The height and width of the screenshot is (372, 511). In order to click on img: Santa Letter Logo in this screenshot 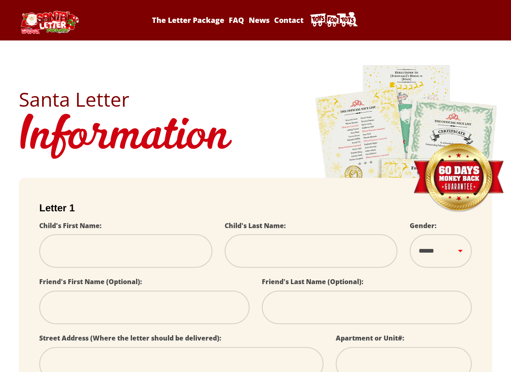, I will do `click(49, 22)`.